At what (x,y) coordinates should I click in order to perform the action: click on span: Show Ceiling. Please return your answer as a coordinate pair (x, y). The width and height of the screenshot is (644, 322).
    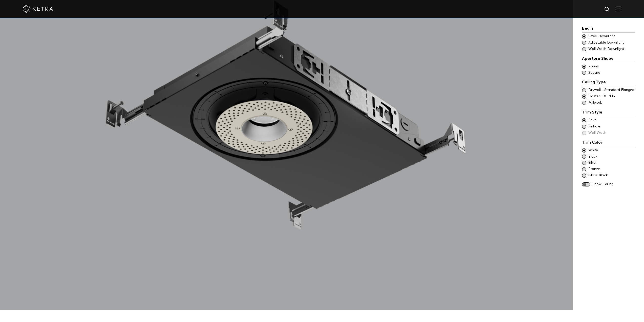
    Looking at the image, I should click on (614, 184).